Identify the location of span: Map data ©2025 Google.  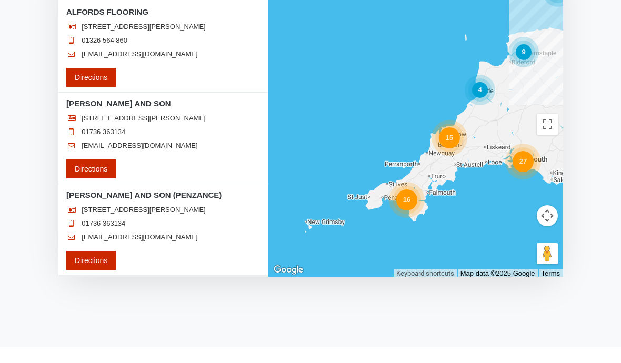
(498, 273).